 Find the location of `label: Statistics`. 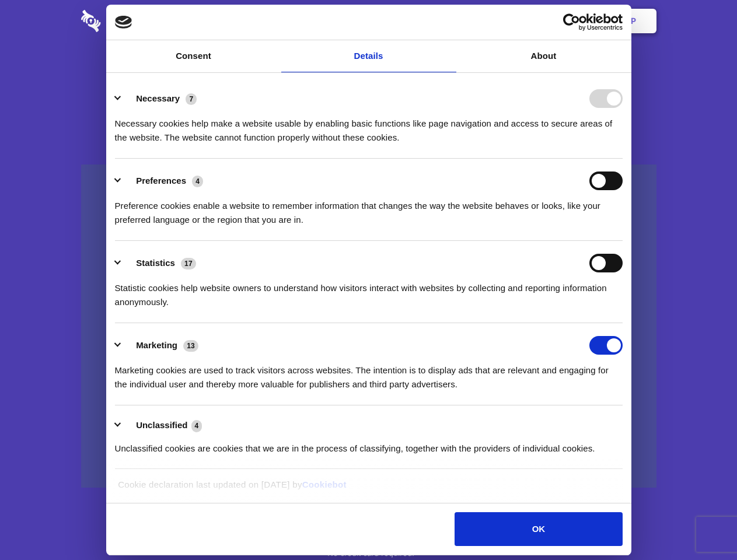

label: Statistics is located at coordinates (155, 263).